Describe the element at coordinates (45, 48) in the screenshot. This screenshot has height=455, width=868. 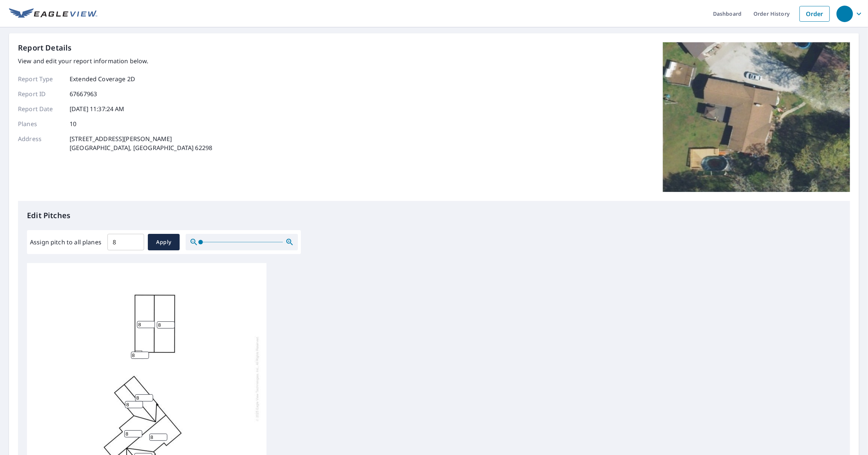
I see `p: Report Details` at that location.